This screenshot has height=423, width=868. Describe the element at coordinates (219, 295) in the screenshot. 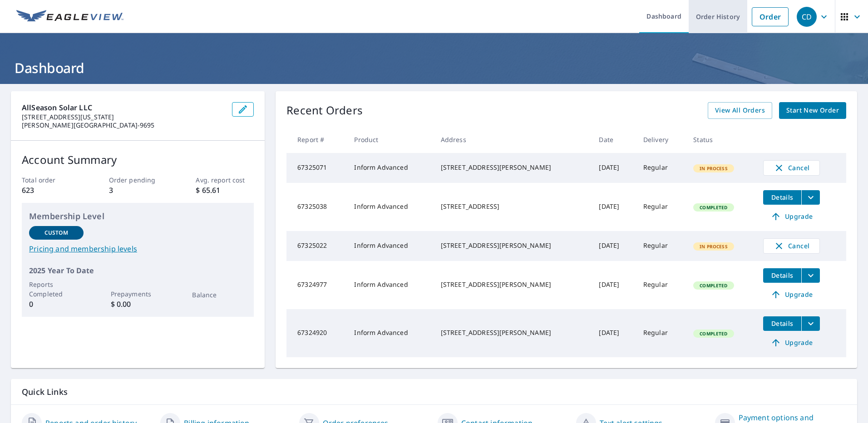

I see `p: Balance` at that location.